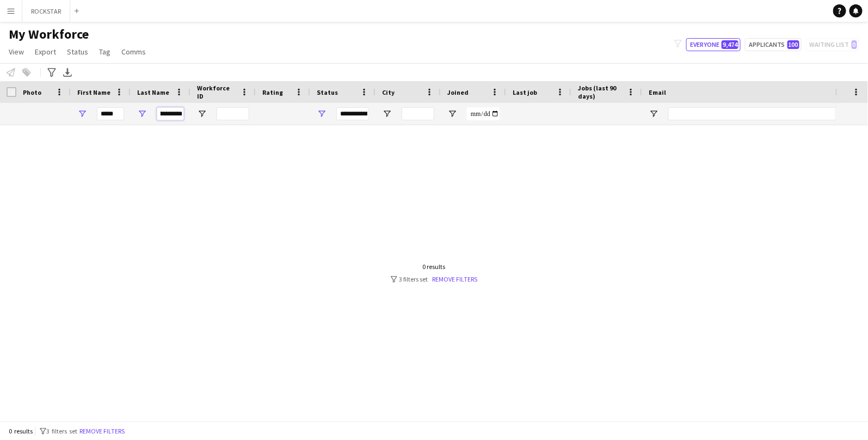  What do you see at coordinates (713, 45) in the screenshot?
I see `button: Everyone9,474` at bounding box center [713, 45].